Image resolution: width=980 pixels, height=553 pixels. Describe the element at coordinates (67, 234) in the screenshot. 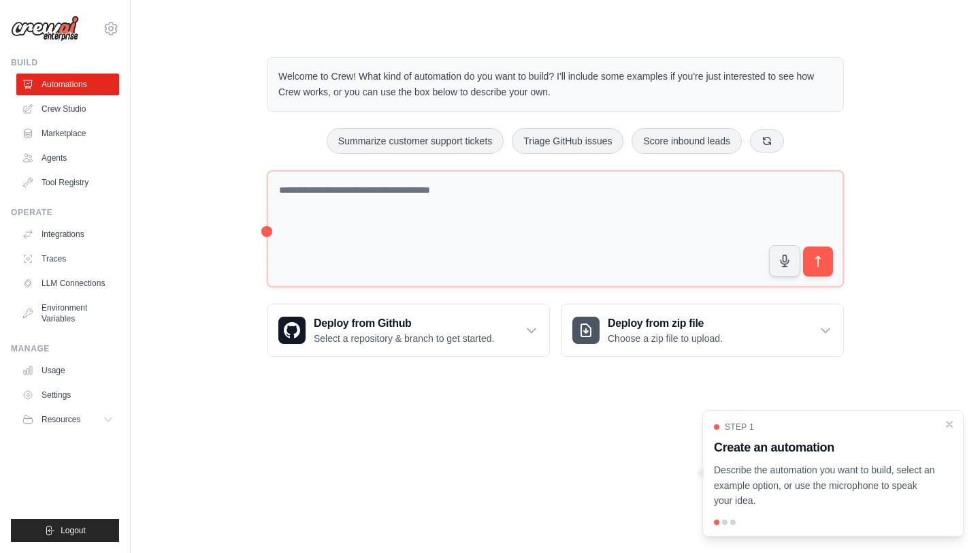

I see `a: Integrations` at that location.